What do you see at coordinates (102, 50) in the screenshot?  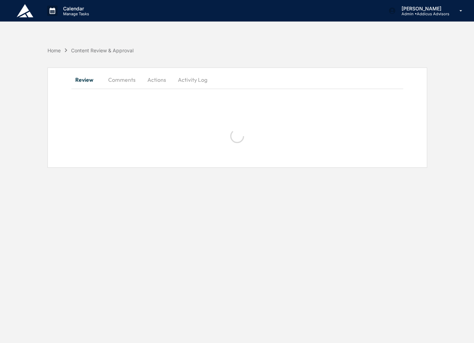 I see `div: Content Review & Approval` at bounding box center [102, 50].